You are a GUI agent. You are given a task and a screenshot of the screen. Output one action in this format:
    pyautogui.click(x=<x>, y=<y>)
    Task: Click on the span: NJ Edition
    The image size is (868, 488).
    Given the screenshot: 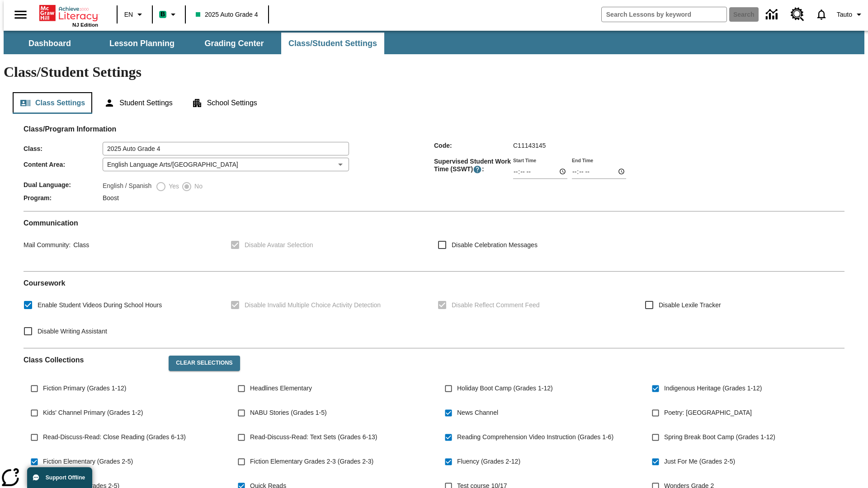 What is the action you would take?
    pyautogui.click(x=85, y=25)
    